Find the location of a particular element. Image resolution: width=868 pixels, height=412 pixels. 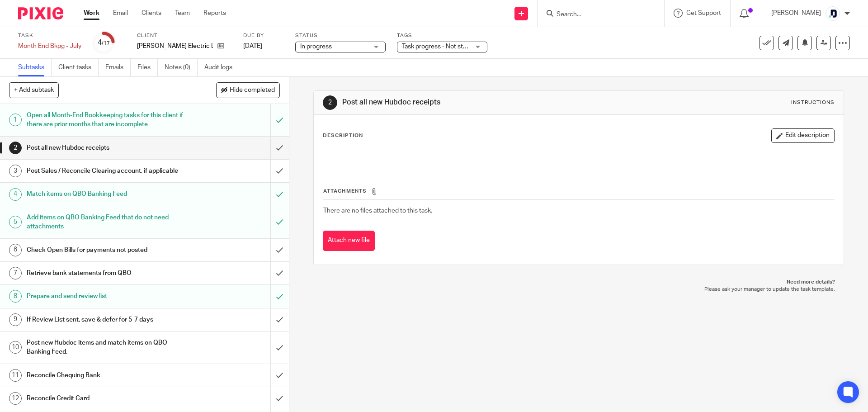

p: Need more details? is located at coordinates (578, 282).